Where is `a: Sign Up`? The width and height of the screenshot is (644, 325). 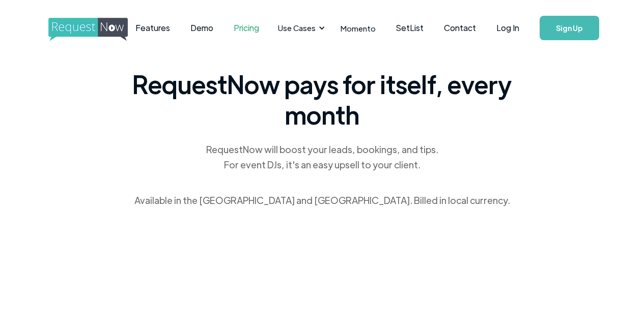
a: Sign Up is located at coordinates (569, 28).